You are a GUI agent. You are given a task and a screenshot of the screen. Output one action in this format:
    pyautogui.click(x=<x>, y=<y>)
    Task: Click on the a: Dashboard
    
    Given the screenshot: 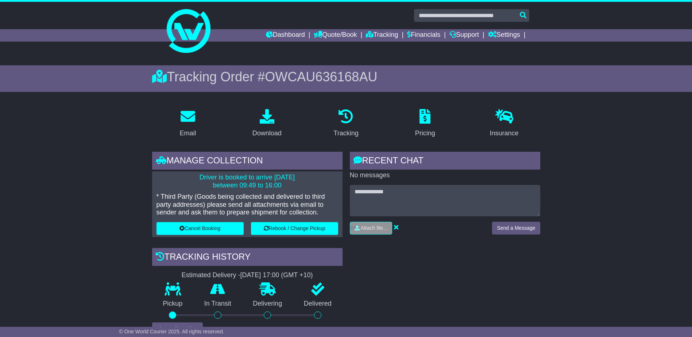 What is the action you would take?
    pyautogui.click(x=285, y=35)
    